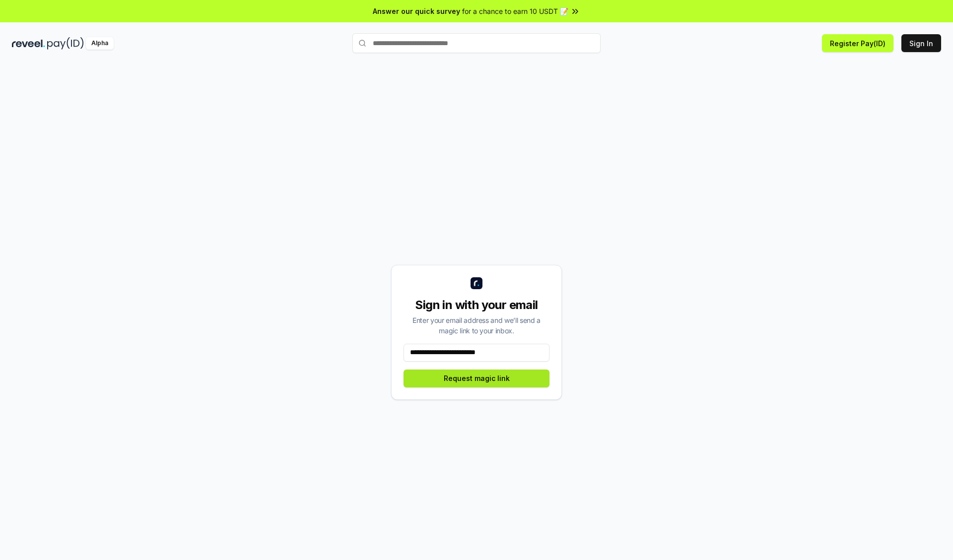 Image resolution: width=953 pixels, height=560 pixels. Describe the element at coordinates (515, 11) in the screenshot. I see `span: for a chance to earn 10 USDT 📝` at that location.